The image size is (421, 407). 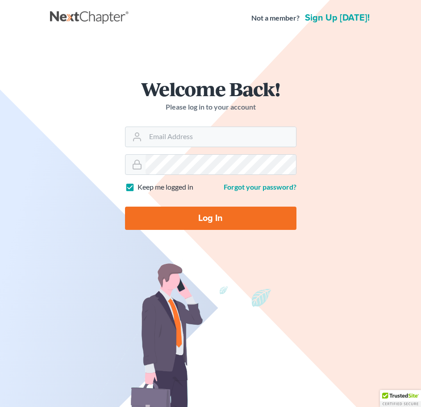 I want to click on p: Please log in to your account, so click(x=211, y=107).